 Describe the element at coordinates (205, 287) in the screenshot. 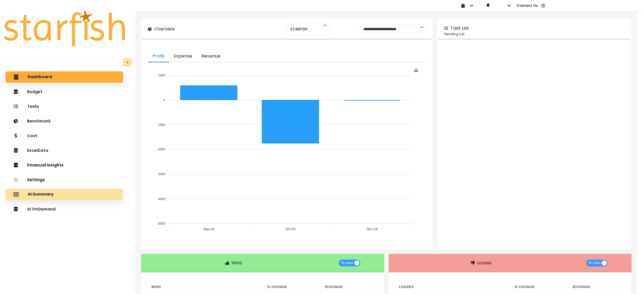

I see `th: Wins` at that location.